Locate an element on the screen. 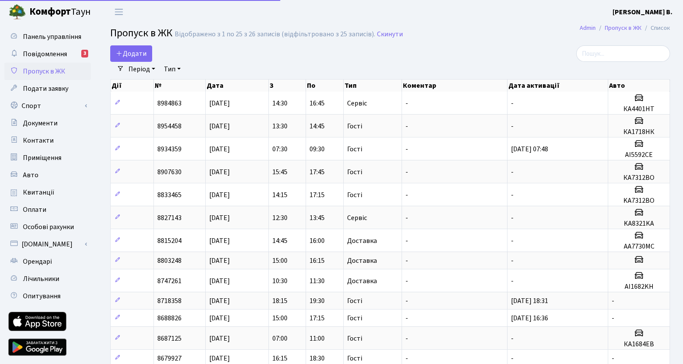  span: 15:45 is located at coordinates (280, 172).